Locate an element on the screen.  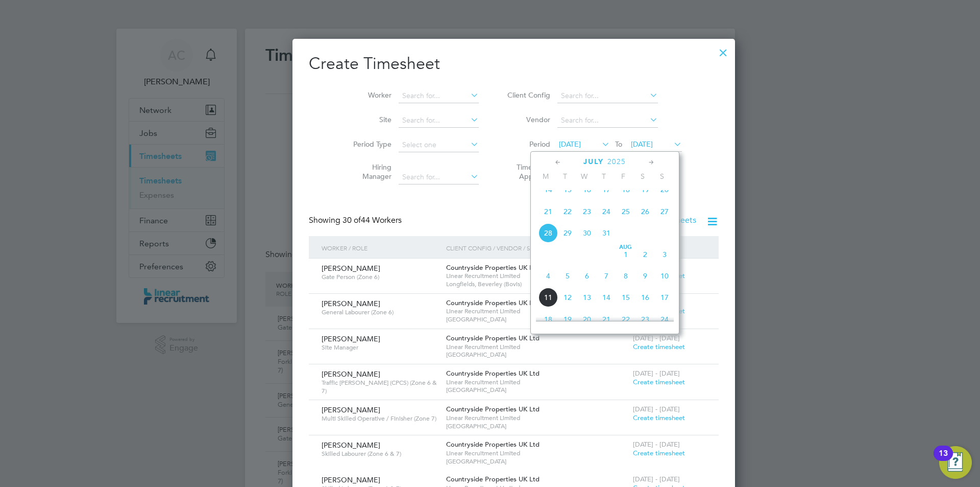
span: 44 Workers is located at coordinates (372, 220).